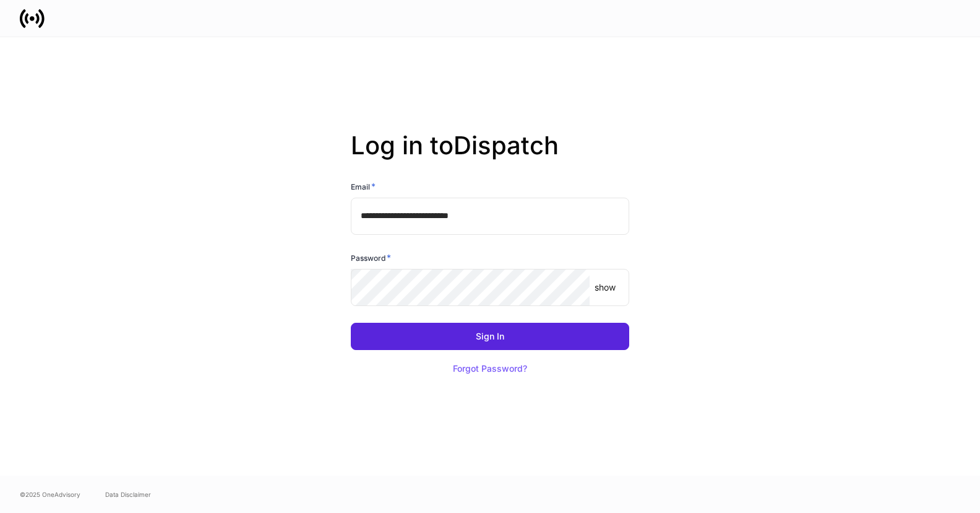 Image resolution: width=980 pixels, height=513 pixels. I want to click on h6: Password, so click(371, 258).